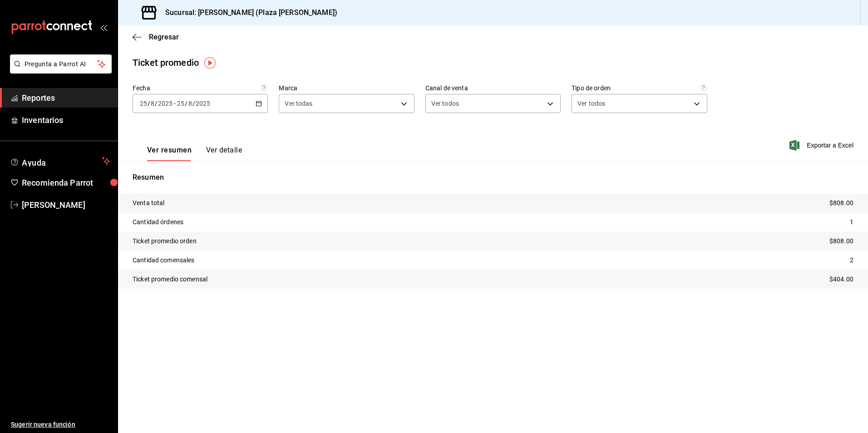  Describe the element at coordinates (841, 279) in the screenshot. I see `p: $404.00` at that location.